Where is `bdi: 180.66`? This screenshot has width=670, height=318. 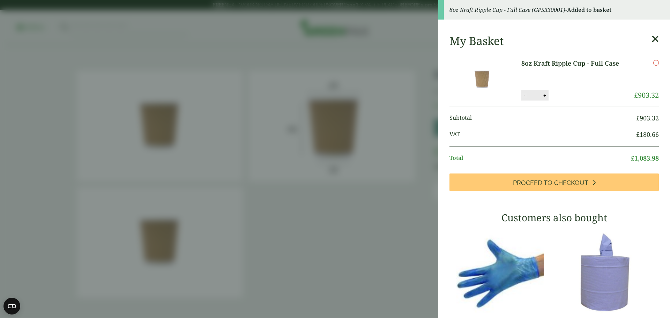 bdi: 180.66 is located at coordinates (647, 134).